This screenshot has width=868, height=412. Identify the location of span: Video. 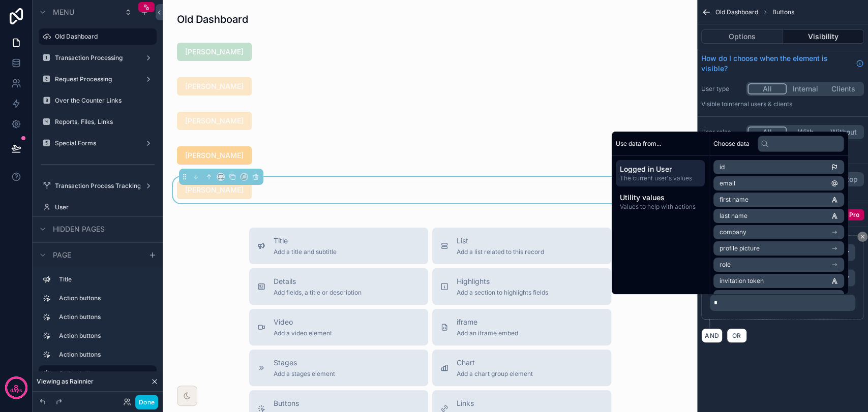
(302, 322).